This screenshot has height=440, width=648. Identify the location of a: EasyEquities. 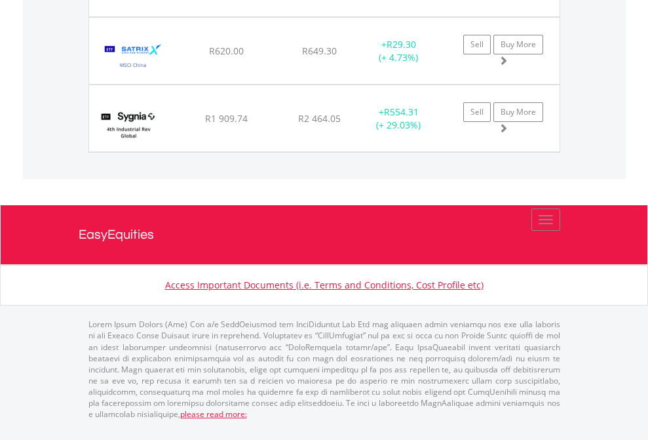
(324, 235).